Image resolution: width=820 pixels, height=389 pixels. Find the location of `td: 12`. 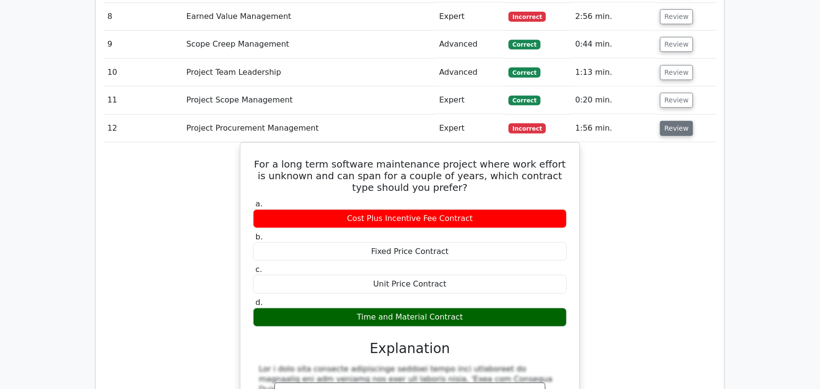

td: 12 is located at coordinates (143, 128).